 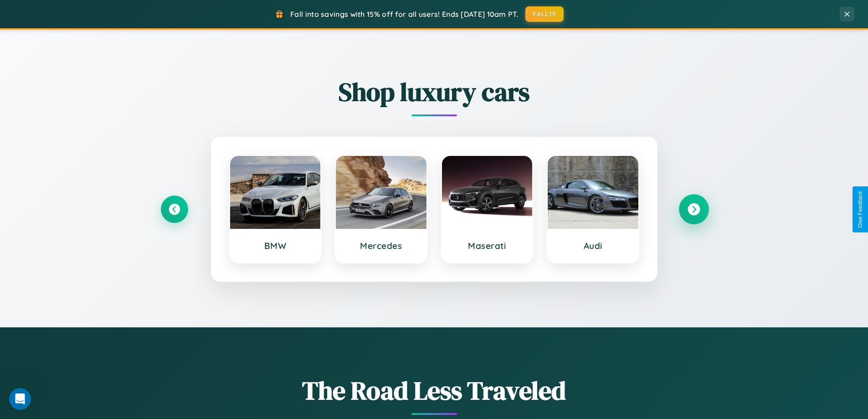 I want to click on h3: BMW, so click(x=275, y=245).